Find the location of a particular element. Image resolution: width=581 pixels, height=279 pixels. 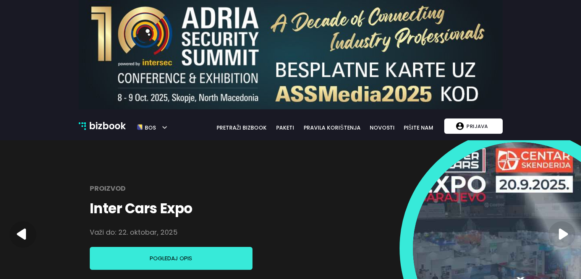

p: Prijava is located at coordinates (477, 126).